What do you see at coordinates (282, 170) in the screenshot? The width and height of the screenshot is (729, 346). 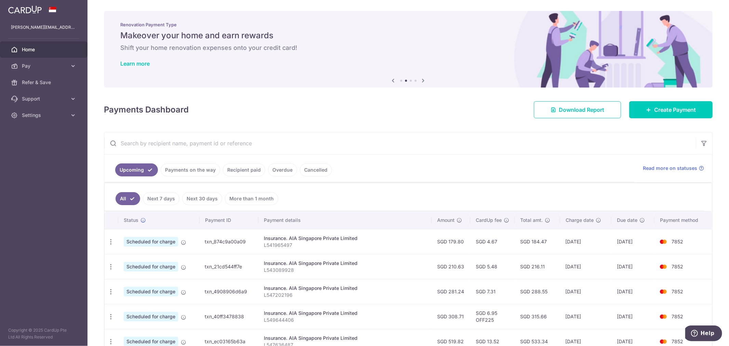 I see `a: Overdue` at bounding box center [282, 170].